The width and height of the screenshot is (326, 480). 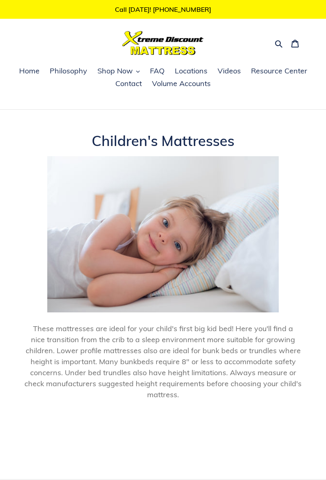 I want to click on p: These mattresses are ideal for your child's first big kid bed! Here you'll find a nice transition..., so click(x=163, y=361).